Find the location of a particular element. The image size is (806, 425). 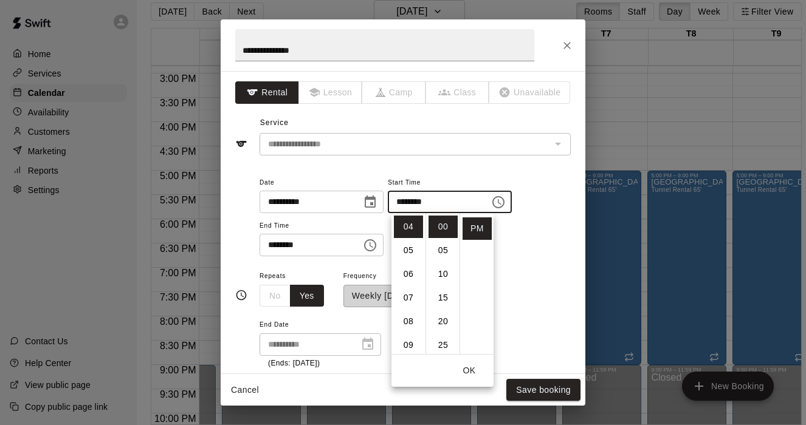

li: 8 hours is located at coordinates (408, 322).